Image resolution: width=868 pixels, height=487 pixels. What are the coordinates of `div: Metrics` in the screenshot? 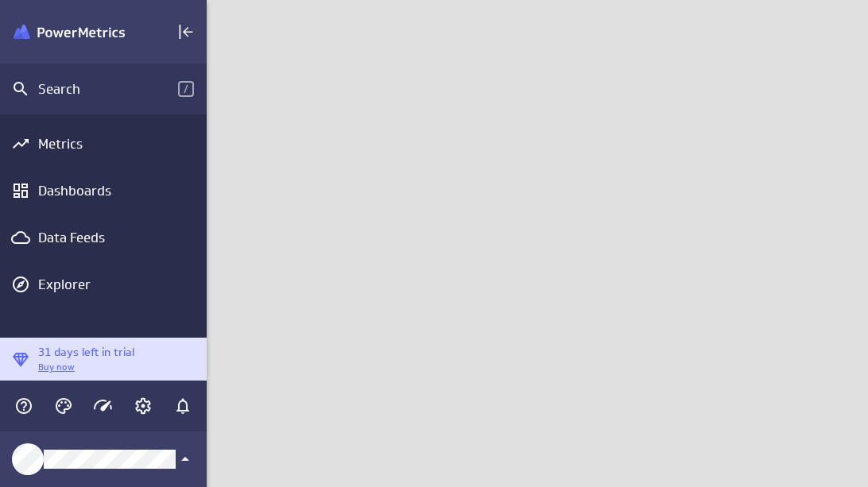 It's located at (103, 144).